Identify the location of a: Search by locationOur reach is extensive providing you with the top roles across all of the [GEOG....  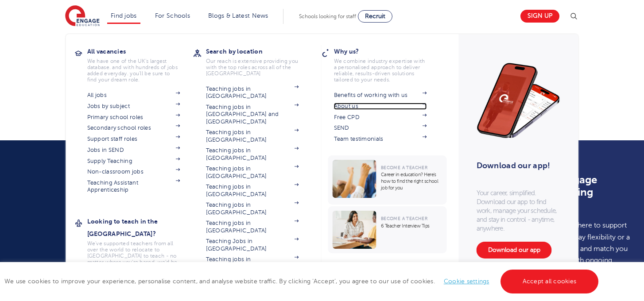
(259, 61).